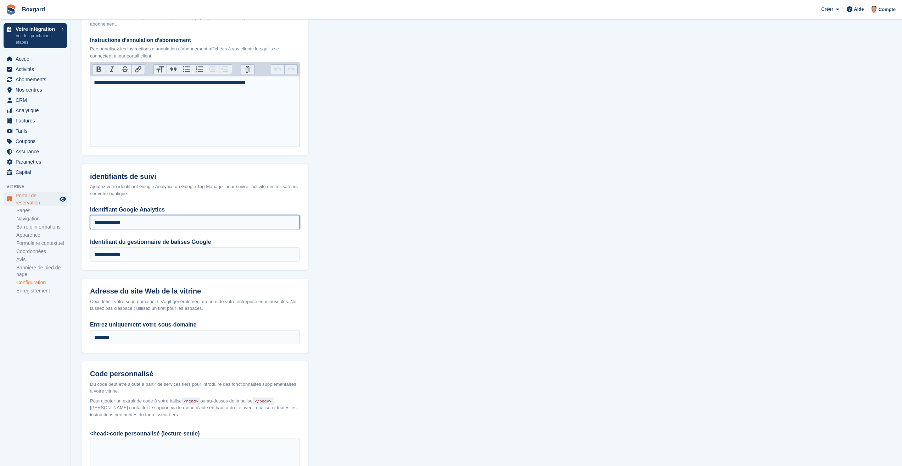 The height and width of the screenshot is (466, 902). Describe the element at coordinates (185, 21) in the screenshot. I see `div: Affichez un bouton sur lequel les clients peuvent appuyer pour annuler leur propre abonnement.` at that location.